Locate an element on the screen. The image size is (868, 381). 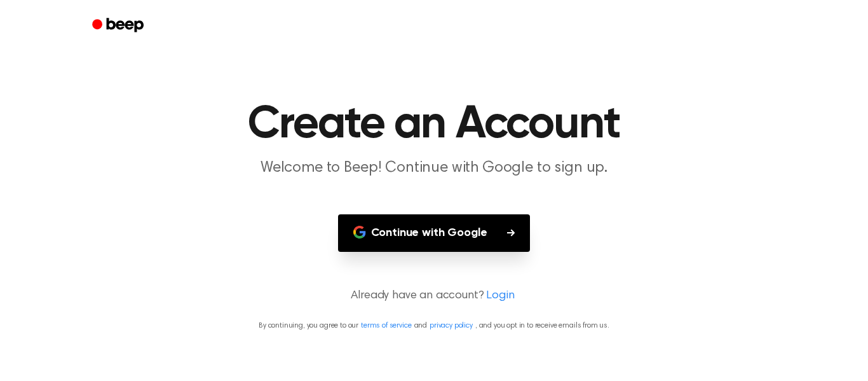
h1: Create an Account is located at coordinates (434, 125).